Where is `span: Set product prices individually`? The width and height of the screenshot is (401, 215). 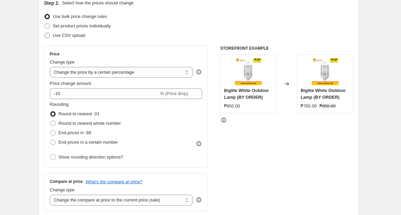
span: Set product prices individually is located at coordinates (82, 26).